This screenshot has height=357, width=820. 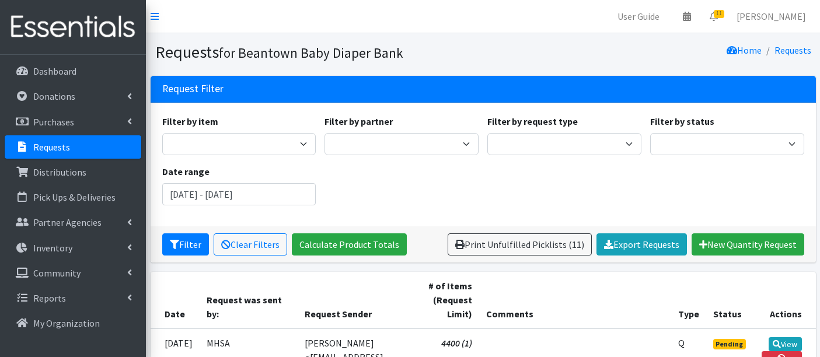 What do you see at coordinates (249, 300) in the screenshot?
I see `th: Request was sent by:` at bounding box center [249, 300].